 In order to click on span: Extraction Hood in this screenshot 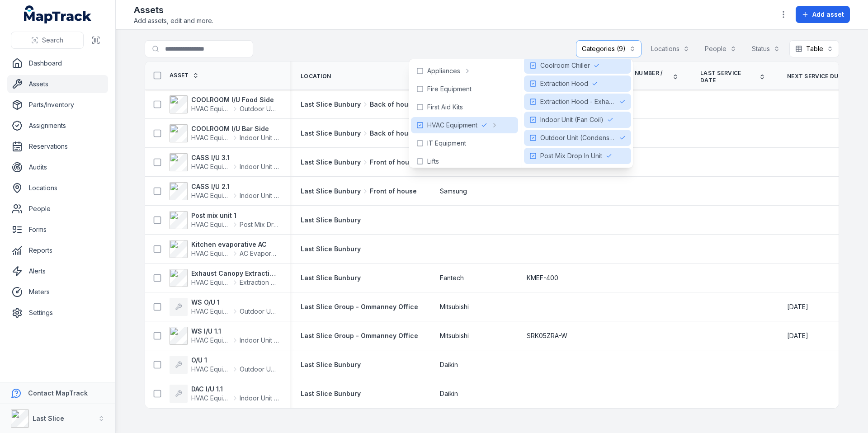, I will do `click(564, 84)`.